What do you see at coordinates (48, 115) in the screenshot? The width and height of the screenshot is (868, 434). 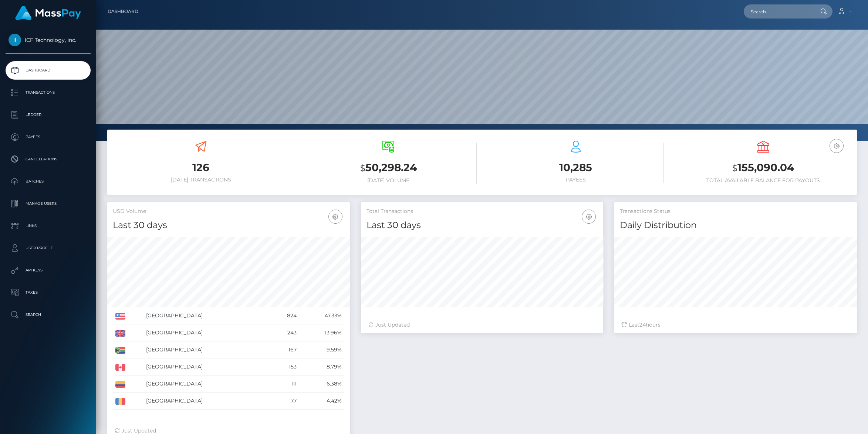 I see `a: Ledger` at bounding box center [48, 115].